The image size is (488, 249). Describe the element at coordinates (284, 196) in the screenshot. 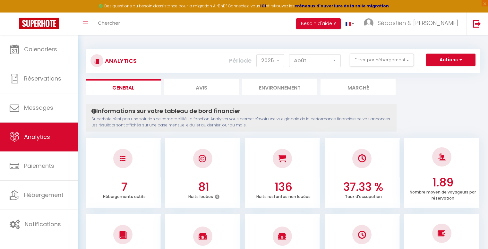

I see `p: Nuits restantes non louées` at that location.